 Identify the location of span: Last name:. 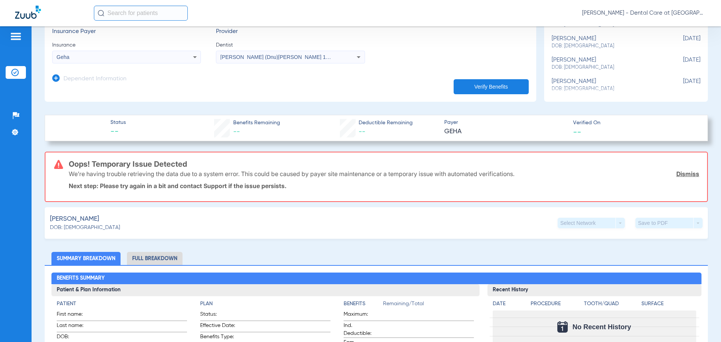
(75, 327).